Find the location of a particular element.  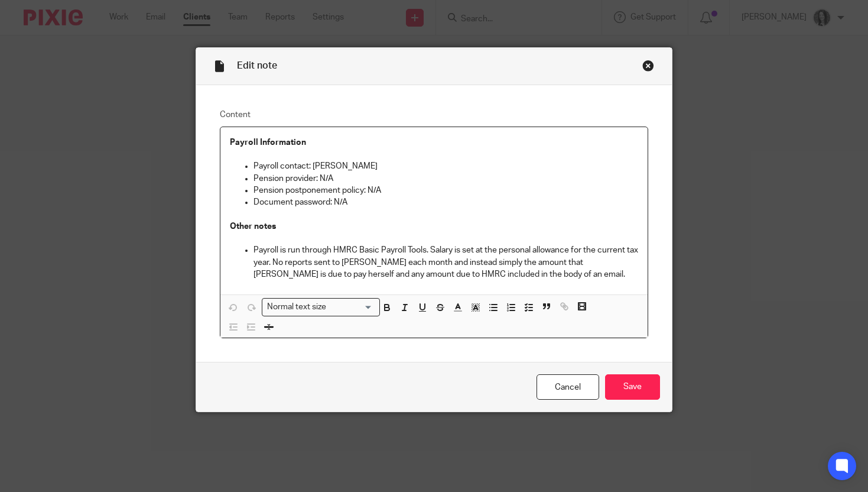

span: Edit note is located at coordinates (257, 66).